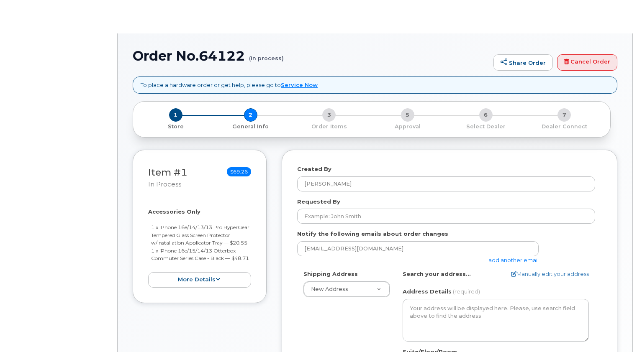 This screenshot has height=352, width=637. Describe the element at coordinates (229, 85) in the screenshot. I see `p: To place a hardware order or get help, please go to` at that location.